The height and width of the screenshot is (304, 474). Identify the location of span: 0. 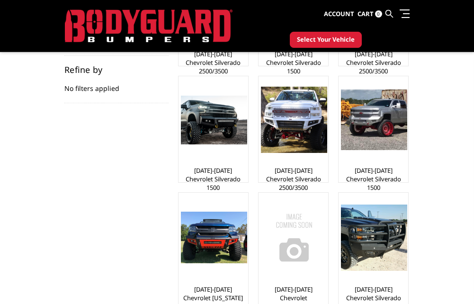
(379, 14).